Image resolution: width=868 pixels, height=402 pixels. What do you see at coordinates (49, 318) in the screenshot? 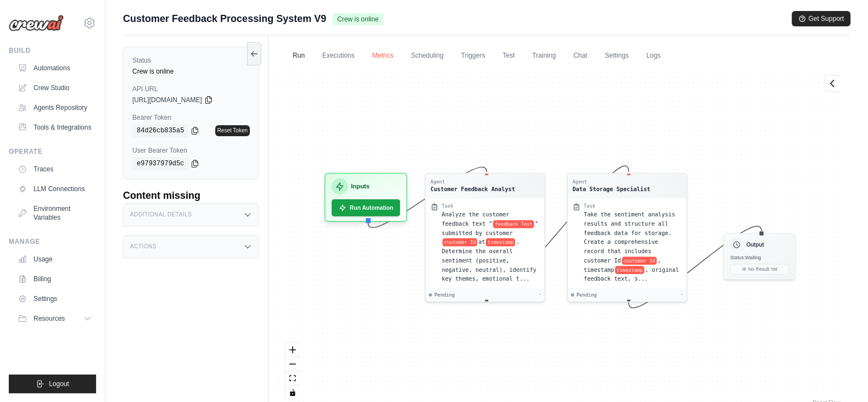
I see `span: Resources` at bounding box center [49, 318].